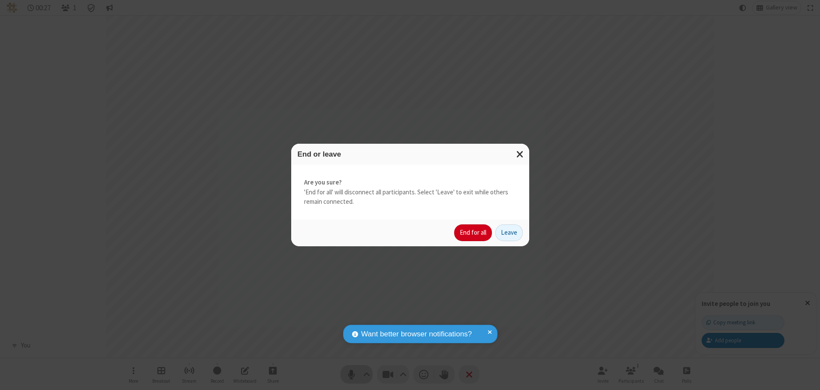  I want to click on strong: Are you sure?, so click(410, 182).